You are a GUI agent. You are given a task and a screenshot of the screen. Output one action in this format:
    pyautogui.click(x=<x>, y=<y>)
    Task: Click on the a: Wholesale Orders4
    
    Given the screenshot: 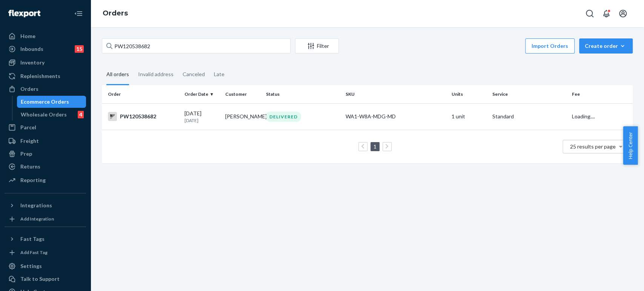 What is the action you would take?
    pyautogui.click(x=51, y=114)
    